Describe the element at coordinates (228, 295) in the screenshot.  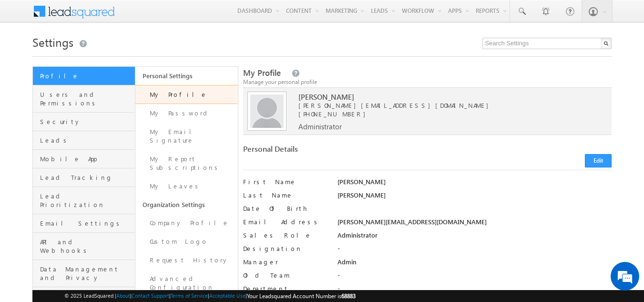
I see `a: Acceptable Use` at that location.